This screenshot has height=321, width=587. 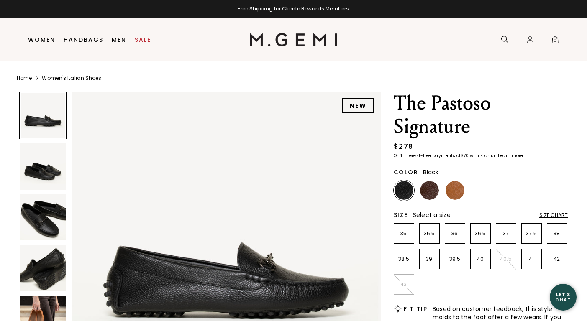 What do you see at coordinates (556, 259) in the screenshot?
I see `p: 42` at bounding box center [556, 259].